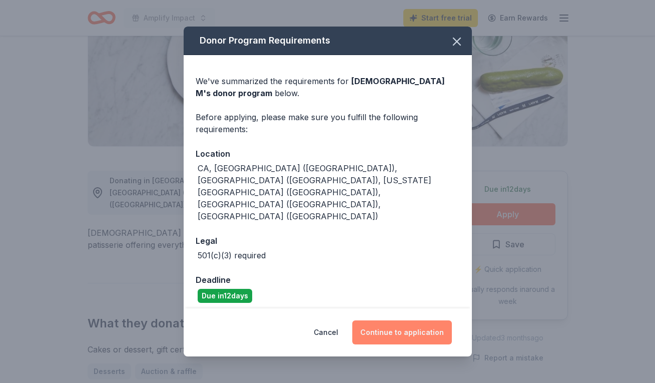 The image size is (655, 383). What do you see at coordinates (328, 241) in the screenshot?
I see `div: Legal` at bounding box center [328, 241].